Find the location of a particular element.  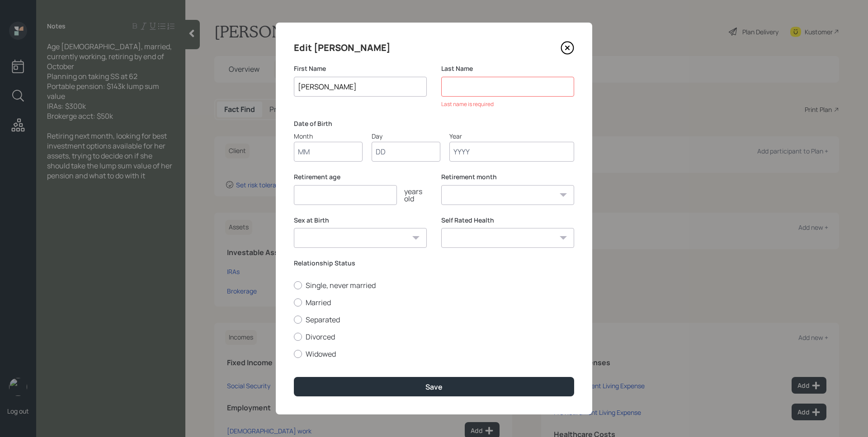

div: Year is located at coordinates (512, 136).